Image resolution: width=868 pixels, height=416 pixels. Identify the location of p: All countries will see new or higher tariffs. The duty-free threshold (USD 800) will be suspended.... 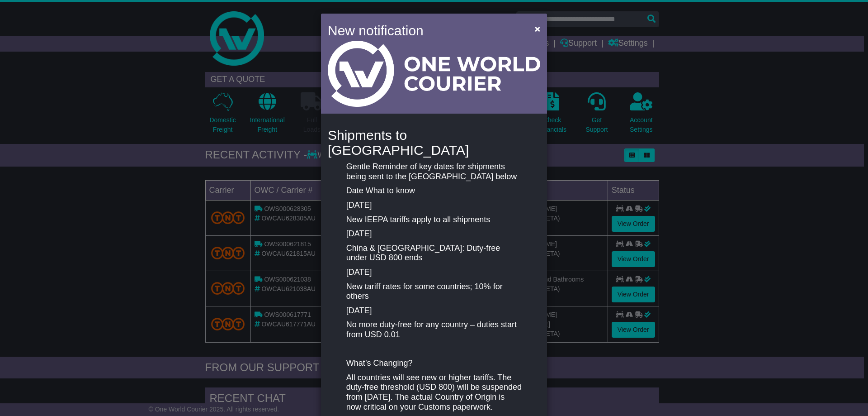
(434, 392).